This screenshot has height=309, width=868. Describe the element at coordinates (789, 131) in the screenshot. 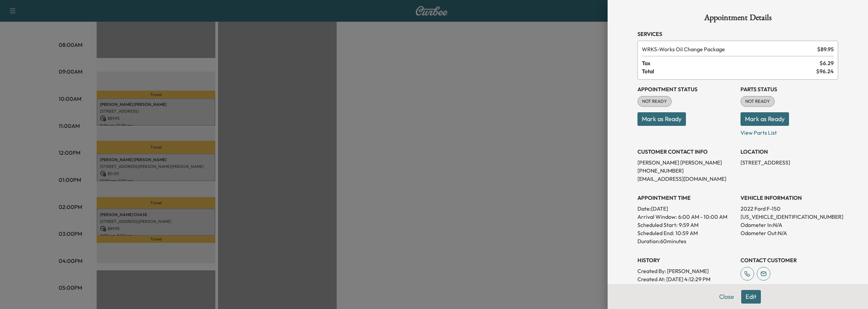

I see `p: View Parts List` at that location.